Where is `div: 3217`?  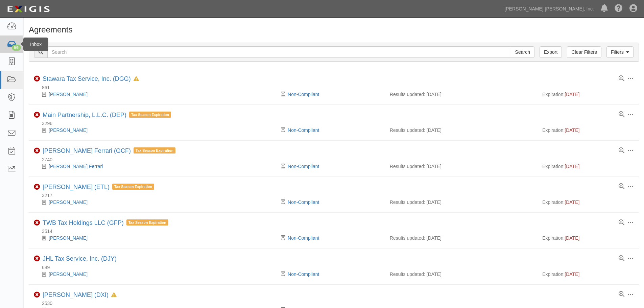
div: 3217 is located at coordinates (336, 195).